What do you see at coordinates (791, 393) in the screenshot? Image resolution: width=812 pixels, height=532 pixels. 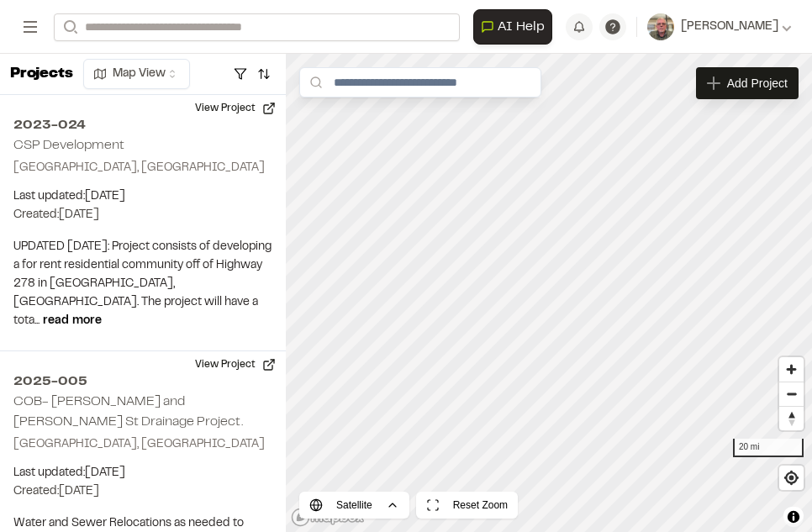 I see `button: Zoom out` at bounding box center [791, 393].